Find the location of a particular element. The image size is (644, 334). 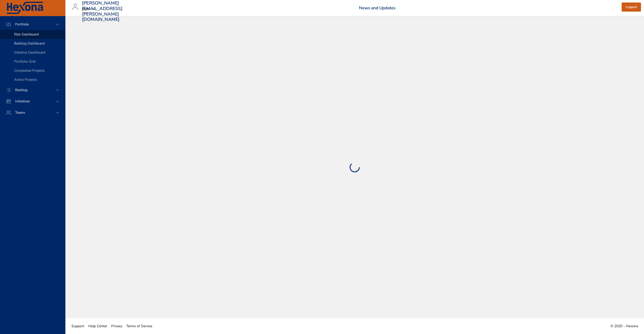

span: Teams is located at coordinates (20, 112).